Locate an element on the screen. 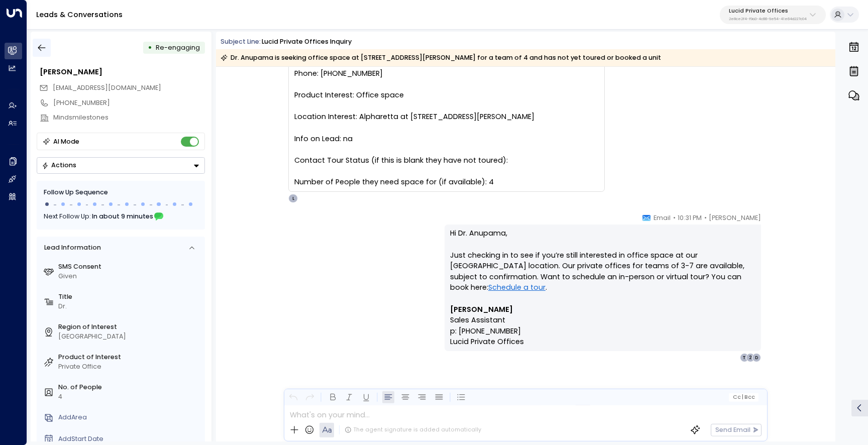 This screenshot has height=445, width=868. div: L is located at coordinates (293, 198).